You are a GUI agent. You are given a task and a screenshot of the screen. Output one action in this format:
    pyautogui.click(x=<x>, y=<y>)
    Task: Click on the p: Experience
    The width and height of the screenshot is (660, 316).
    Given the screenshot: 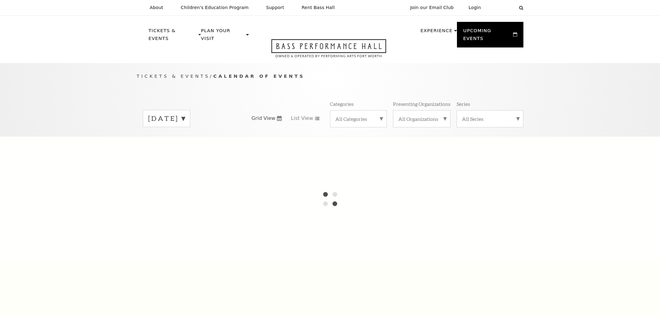 What is the action you would take?
    pyautogui.click(x=436, y=32)
    